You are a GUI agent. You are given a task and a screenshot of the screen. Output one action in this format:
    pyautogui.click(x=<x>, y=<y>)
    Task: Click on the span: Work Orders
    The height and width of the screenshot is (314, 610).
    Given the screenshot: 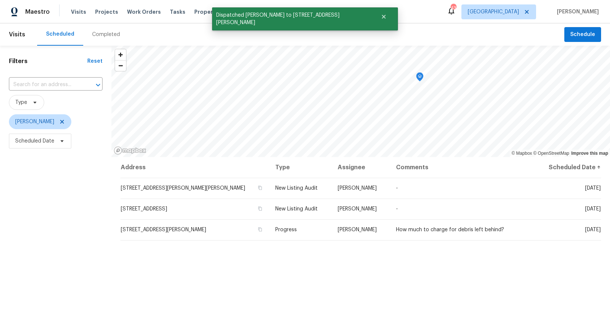 What is the action you would take?
    pyautogui.click(x=144, y=12)
    